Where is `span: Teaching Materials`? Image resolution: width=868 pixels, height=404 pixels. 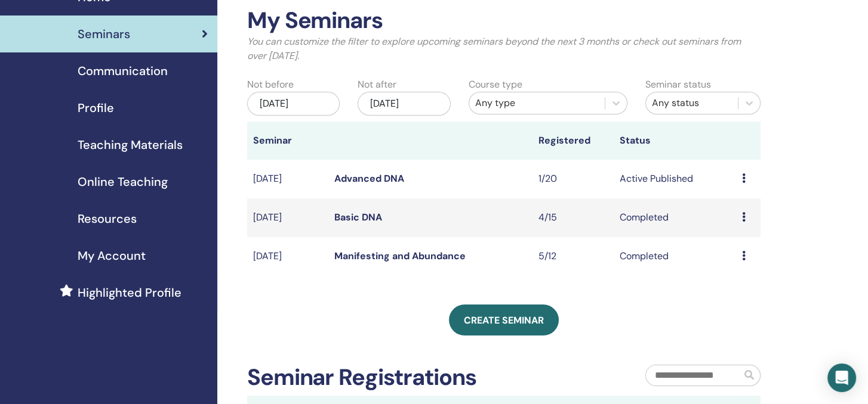
span: Teaching Materials is located at coordinates (130, 145).